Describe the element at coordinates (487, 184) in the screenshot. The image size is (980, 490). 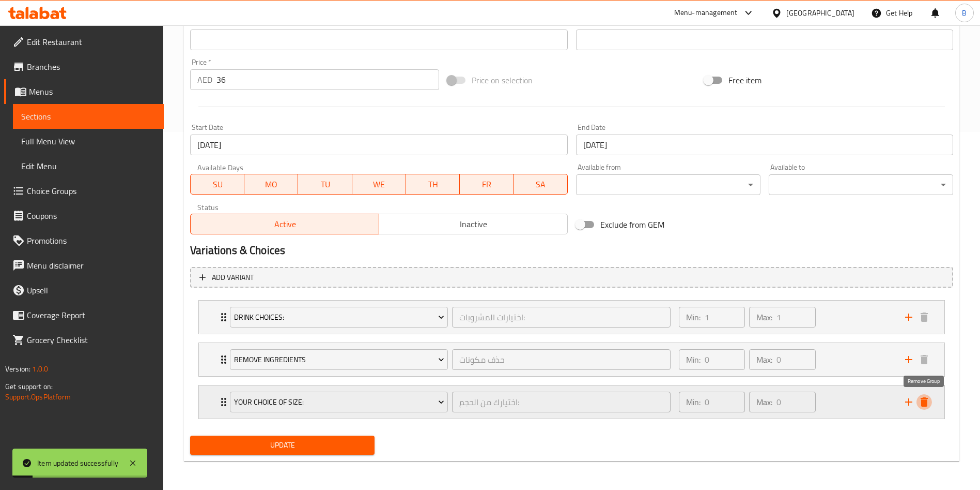
I see `span: FR` at that location.